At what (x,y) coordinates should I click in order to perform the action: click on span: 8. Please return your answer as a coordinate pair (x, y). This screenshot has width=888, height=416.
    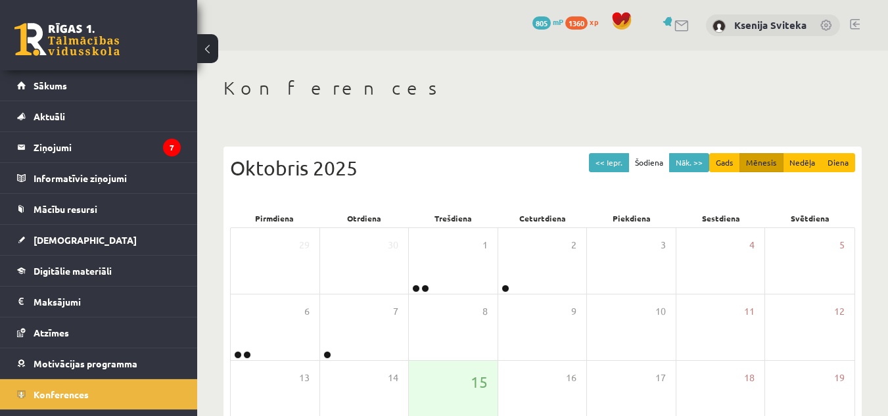
    Looking at the image, I should click on (485, 312).